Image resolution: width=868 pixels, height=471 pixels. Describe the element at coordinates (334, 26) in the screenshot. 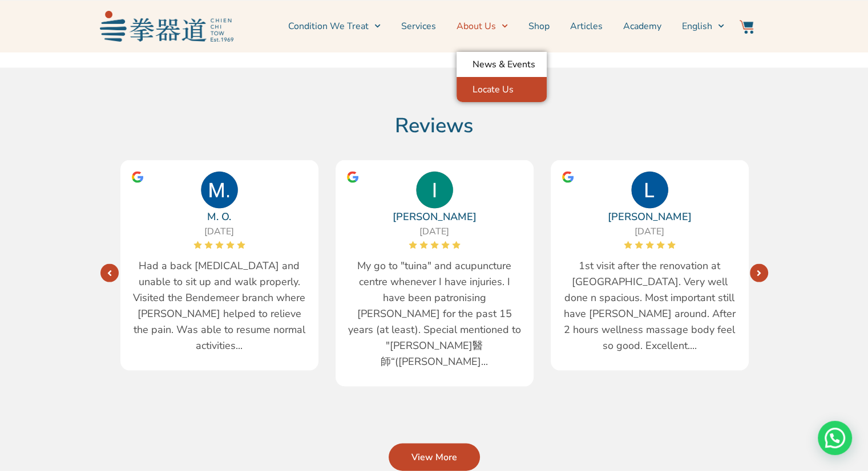

I see `a: Condition We Treat` at that location.